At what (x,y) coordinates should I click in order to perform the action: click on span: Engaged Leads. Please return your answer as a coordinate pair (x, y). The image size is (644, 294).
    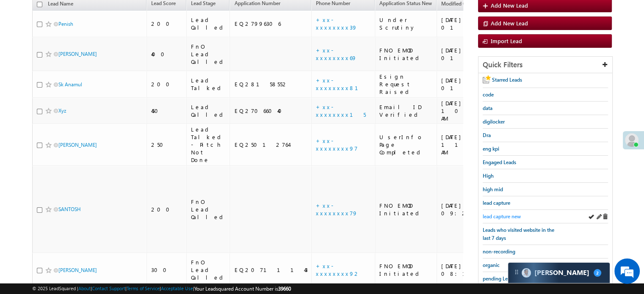
    Looking at the image, I should click on (500, 162).